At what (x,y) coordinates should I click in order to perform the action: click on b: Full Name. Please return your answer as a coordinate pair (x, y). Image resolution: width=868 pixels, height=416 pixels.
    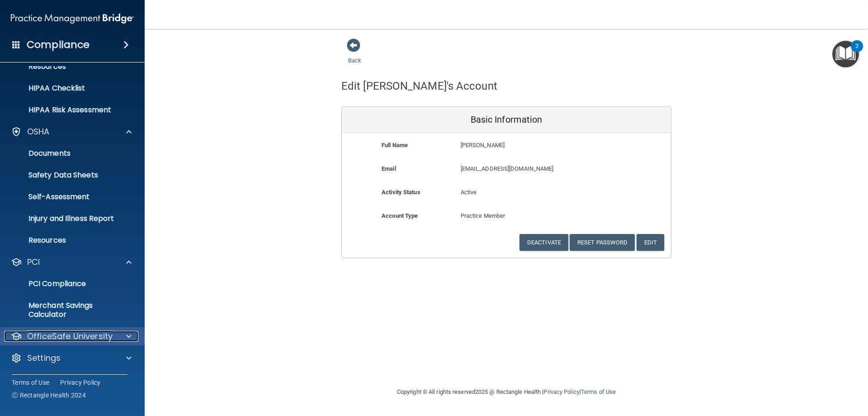
    Looking at the image, I should click on (395, 145).